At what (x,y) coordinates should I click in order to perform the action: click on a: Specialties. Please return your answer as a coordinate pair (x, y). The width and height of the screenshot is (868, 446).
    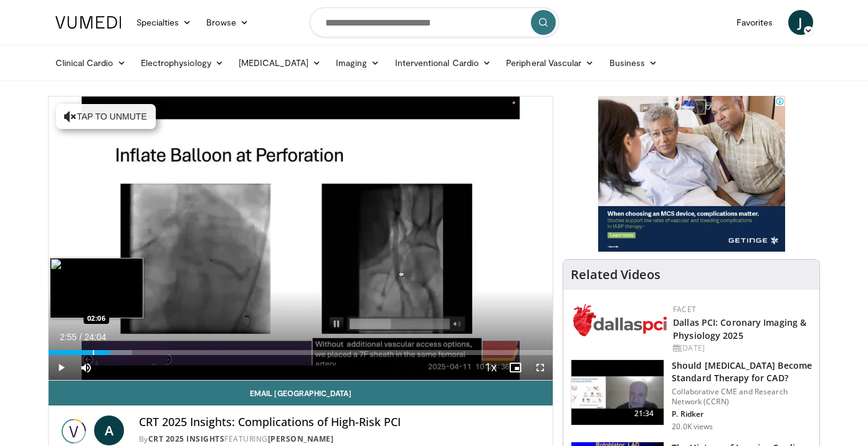
    Looking at the image, I should click on (164, 23).